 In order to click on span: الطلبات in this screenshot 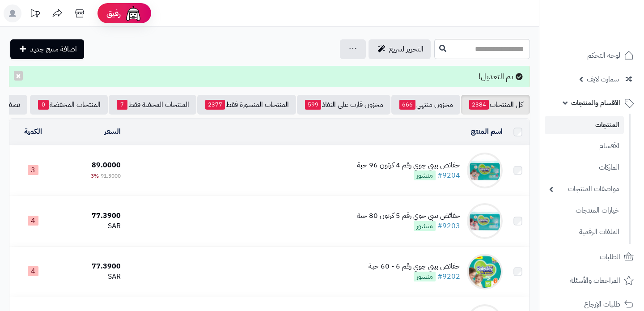, I will do `click(610, 257)`.